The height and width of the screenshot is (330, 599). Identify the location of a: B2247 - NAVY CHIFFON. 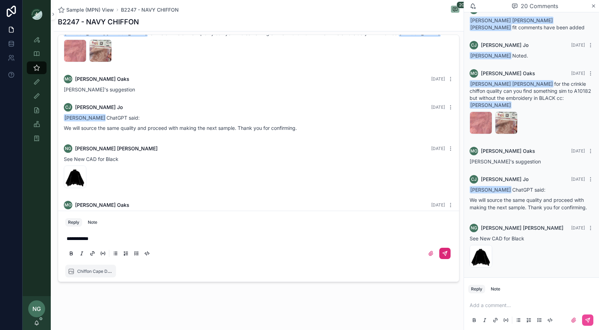
(150, 10).